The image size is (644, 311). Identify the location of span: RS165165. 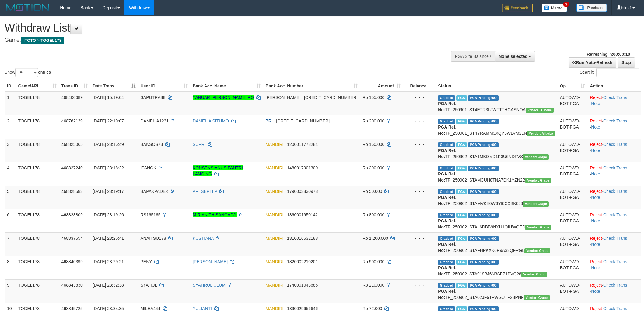
(151, 215).